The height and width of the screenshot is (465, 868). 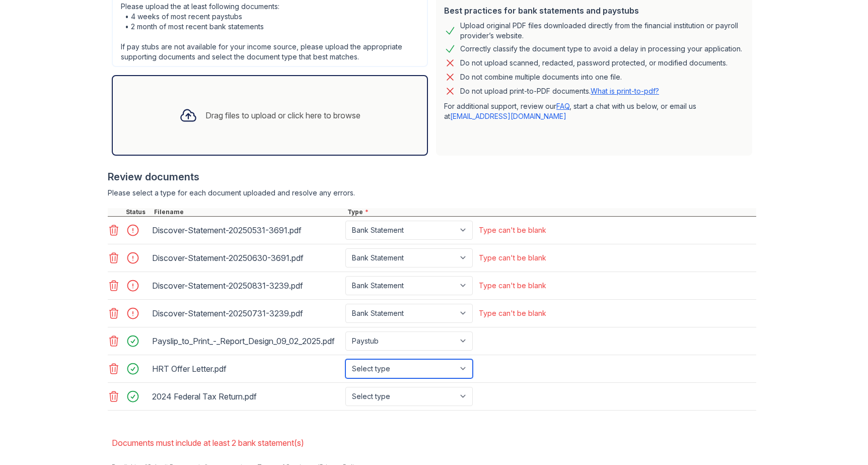 I want to click on div: Best practices for bank statements and paystubs, so click(x=594, y=11).